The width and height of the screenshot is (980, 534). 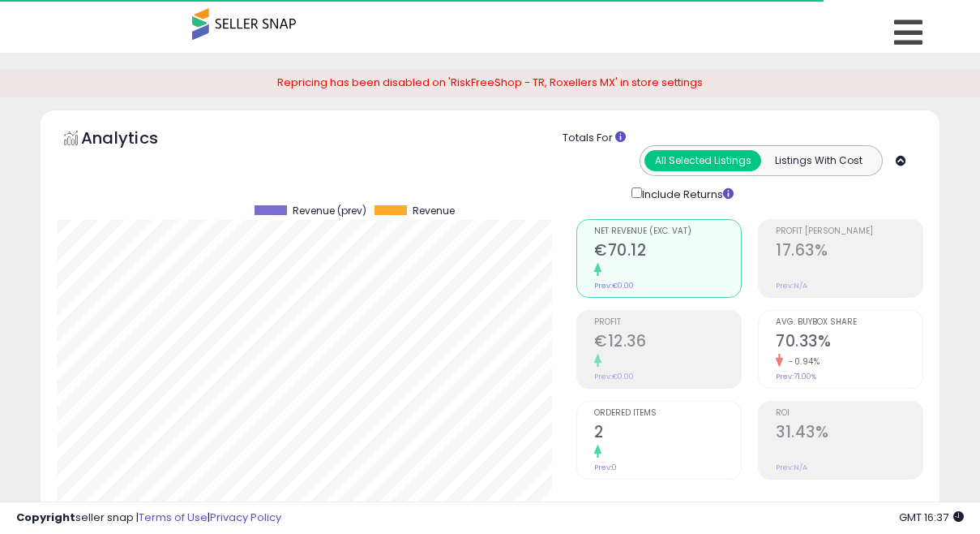 What do you see at coordinates (173, 516) in the screenshot?
I see `a: Terms of Use` at bounding box center [173, 516].